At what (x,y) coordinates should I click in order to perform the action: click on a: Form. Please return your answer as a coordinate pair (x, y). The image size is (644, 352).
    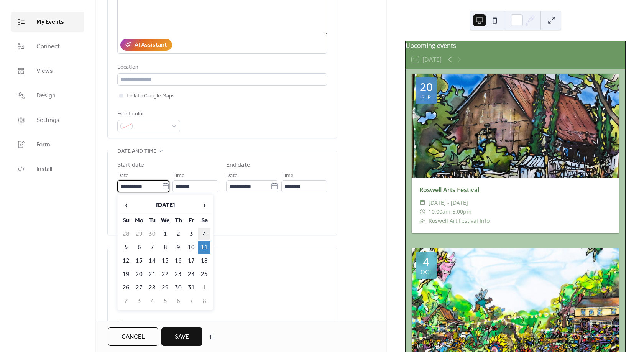
    Looking at the image, I should click on (48, 144).